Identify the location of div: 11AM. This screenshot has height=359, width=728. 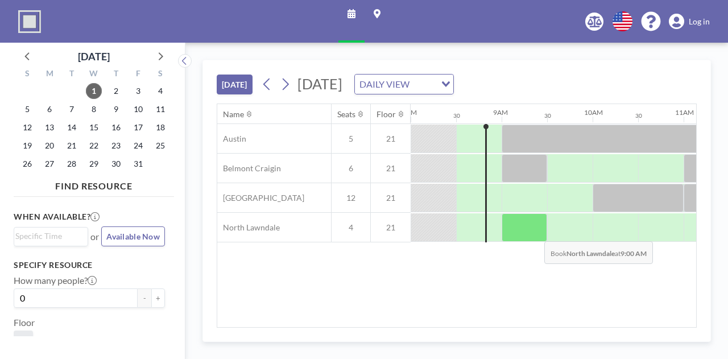
(684, 112).